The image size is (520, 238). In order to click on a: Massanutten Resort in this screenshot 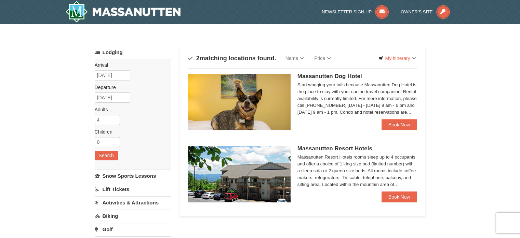, I will do `click(123, 12)`.